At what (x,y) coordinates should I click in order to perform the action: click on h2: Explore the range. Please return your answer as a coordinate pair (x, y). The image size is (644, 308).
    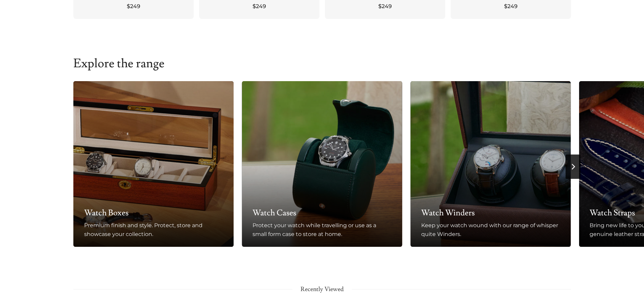
    Looking at the image, I should click on (322, 64).